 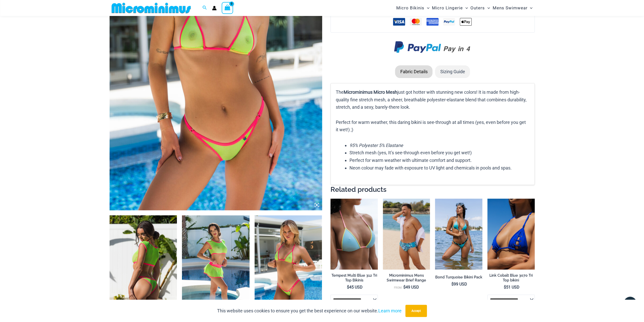 What do you see at coordinates (228, 8) in the screenshot?
I see `a: View Shopping Cart, empty` at bounding box center [228, 8].